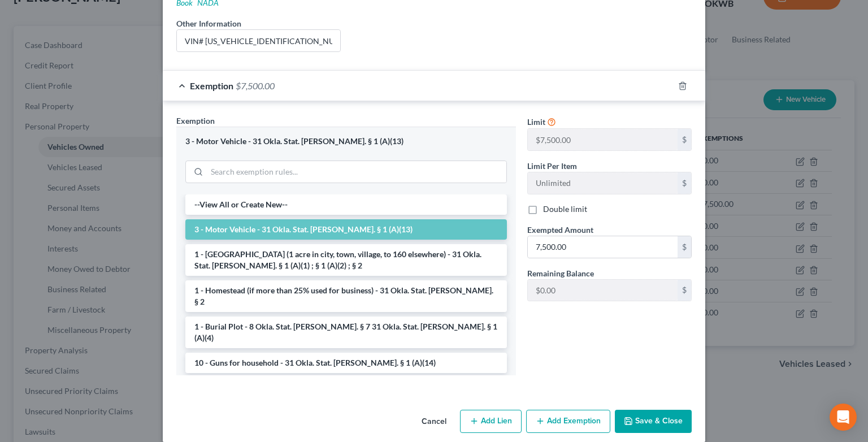  I want to click on input: (optional), so click(258, 40).